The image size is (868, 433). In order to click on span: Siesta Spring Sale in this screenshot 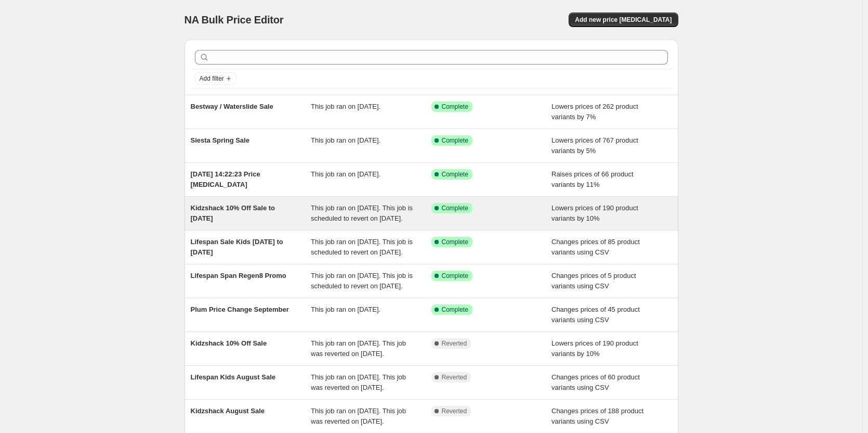, I will do `click(220, 140)`.